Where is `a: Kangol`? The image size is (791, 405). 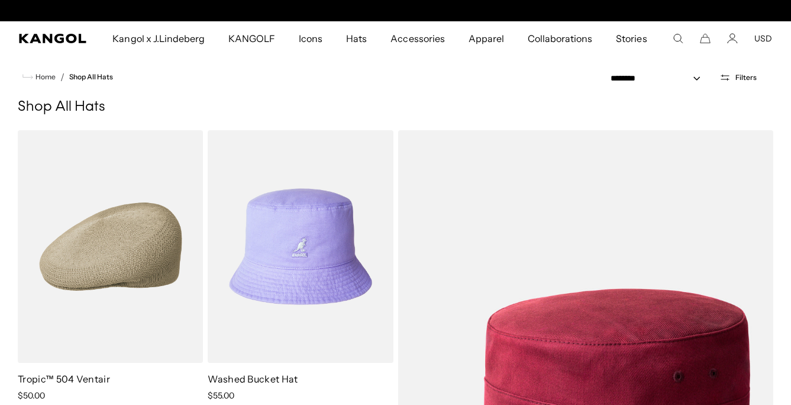
a: Kangol is located at coordinates (53, 38).